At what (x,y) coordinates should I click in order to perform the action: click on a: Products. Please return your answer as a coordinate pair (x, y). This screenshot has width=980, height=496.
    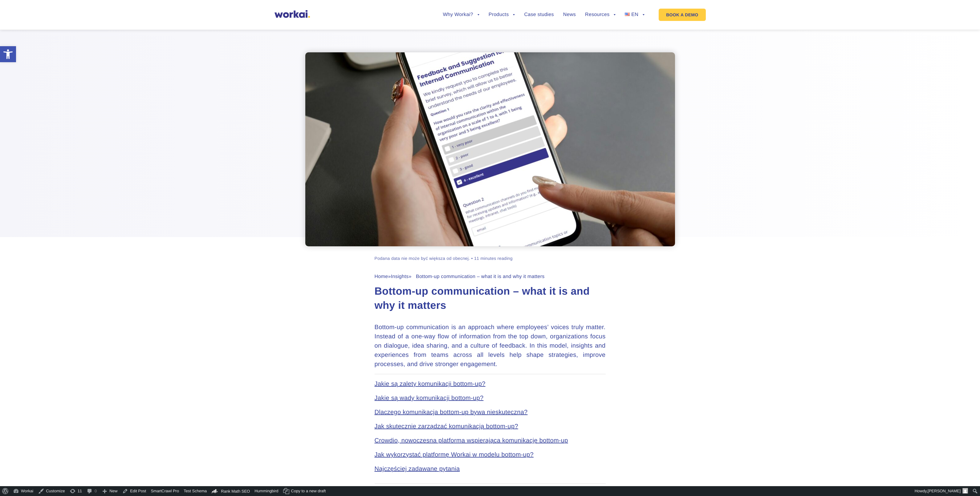
    Looking at the image, I should click on (502, 15).